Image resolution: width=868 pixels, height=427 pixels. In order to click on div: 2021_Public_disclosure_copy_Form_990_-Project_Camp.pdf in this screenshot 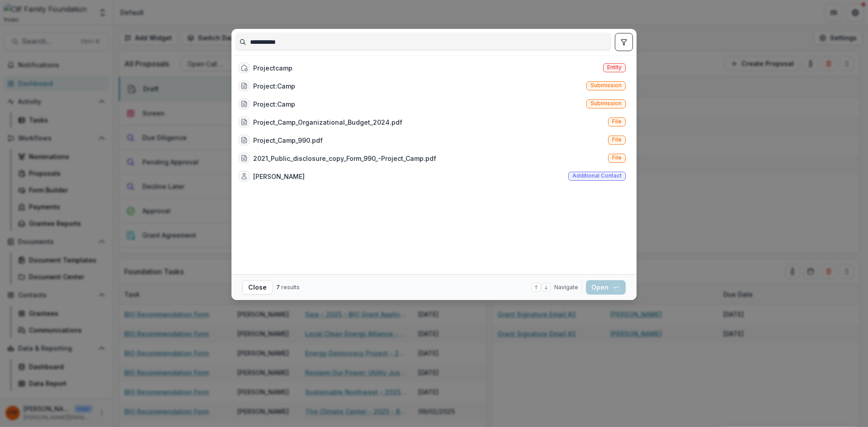, I will do `click(344, 158)`.